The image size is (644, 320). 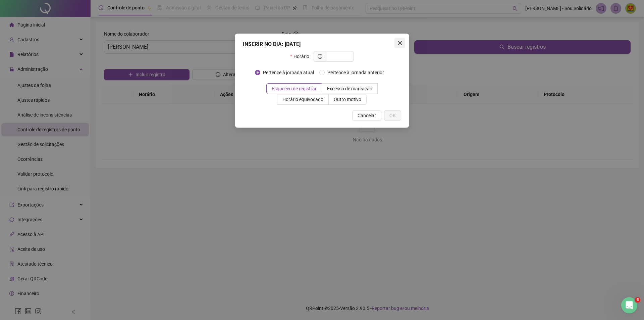 I want to click on span: Esqueceu de registrar, so click(x=294, y=88).